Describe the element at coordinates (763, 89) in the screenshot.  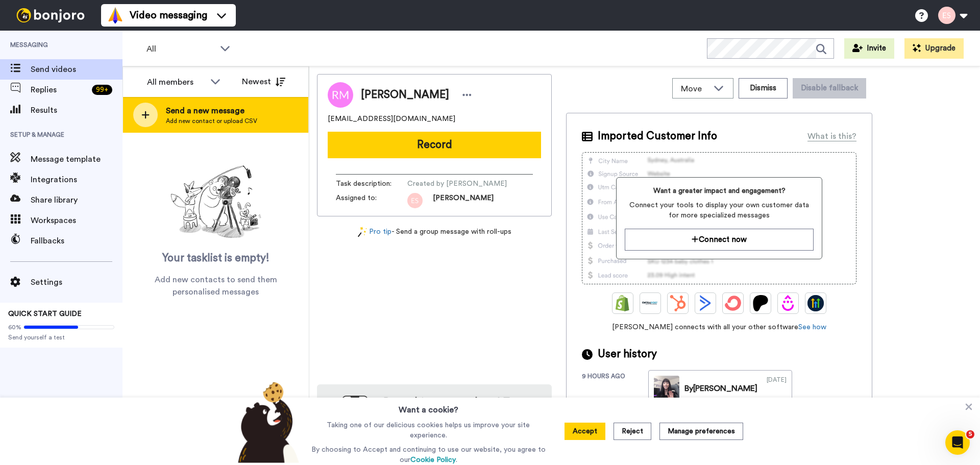
I see `button: Dismiss` at that location.